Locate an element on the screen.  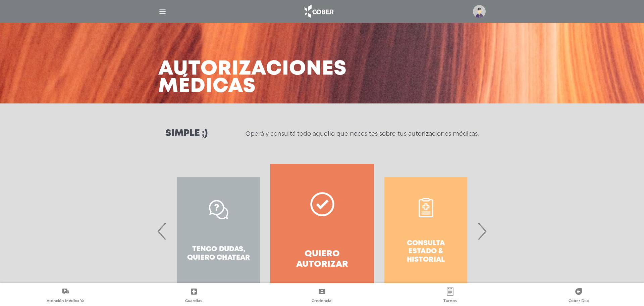
img: logo_cober_home-white.png is located at coordinates (318, 11).